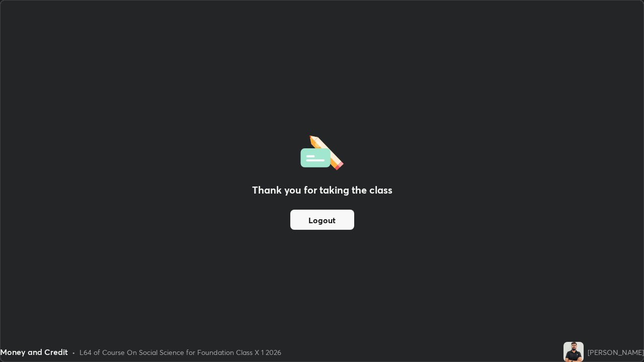 The width and height of the screenshot is (644, 362). Describe the element at coordinates (322, 190) in the screenshot. I see `h2: Thank you for taking the class` at that location.